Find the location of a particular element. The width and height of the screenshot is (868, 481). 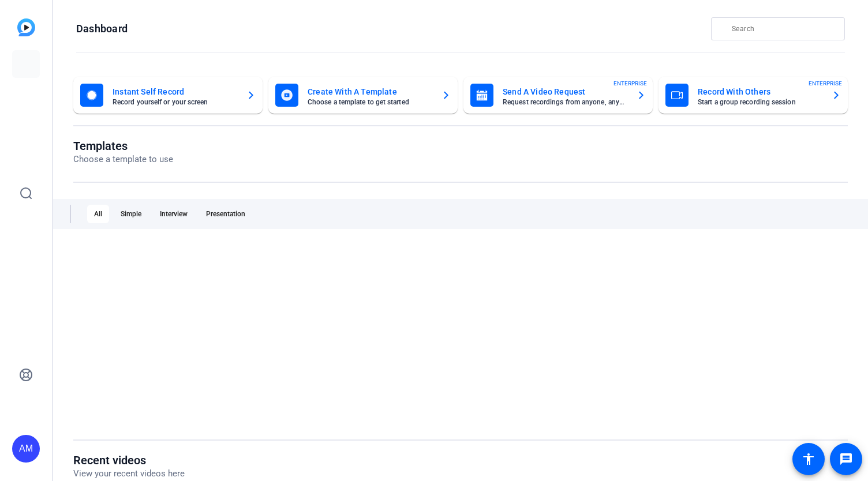

div: Simple is located at coordinates (131, 214).